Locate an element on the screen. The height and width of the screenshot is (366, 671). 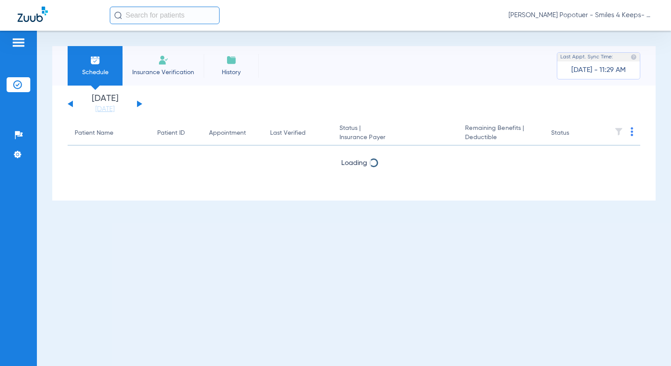
img: group-dot-blue.svg is located at coordinates (632, 132).